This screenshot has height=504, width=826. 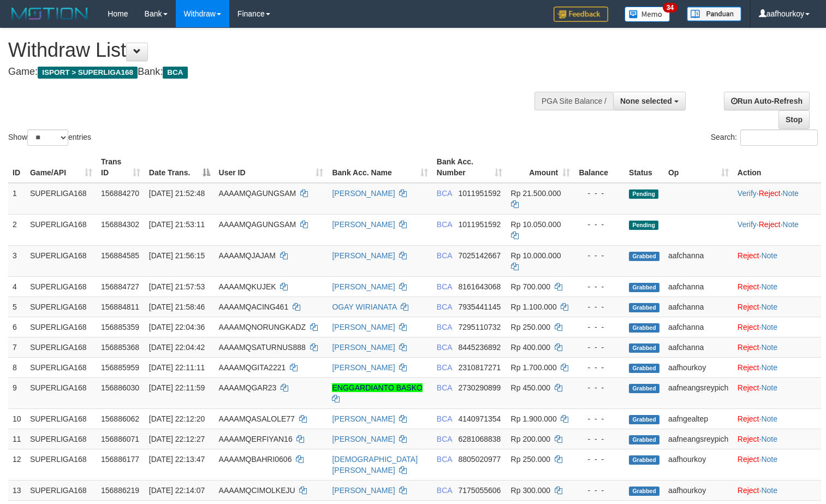 What do you see at coordinates (530, 388) in the screenshot?
I see `span: Rp 450.000` at bounding box center [530, 388].